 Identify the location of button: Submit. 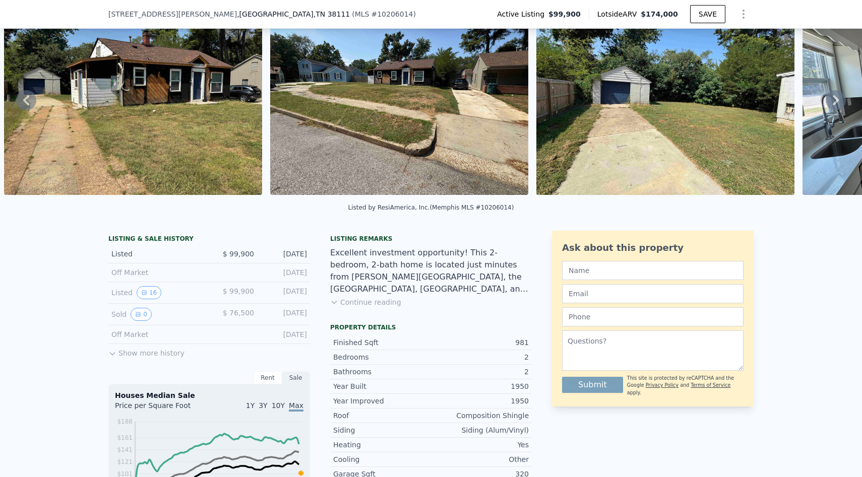
(592, 385).